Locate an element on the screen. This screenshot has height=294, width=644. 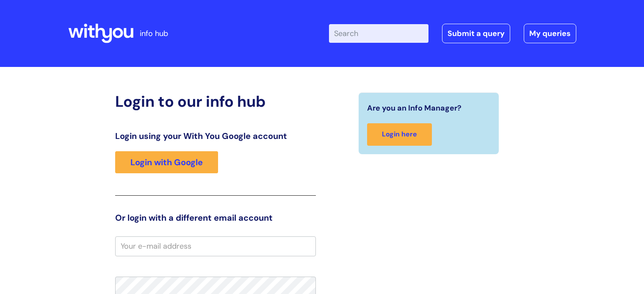
h3: Or login with a different email account is located at coordinates (216, 218).